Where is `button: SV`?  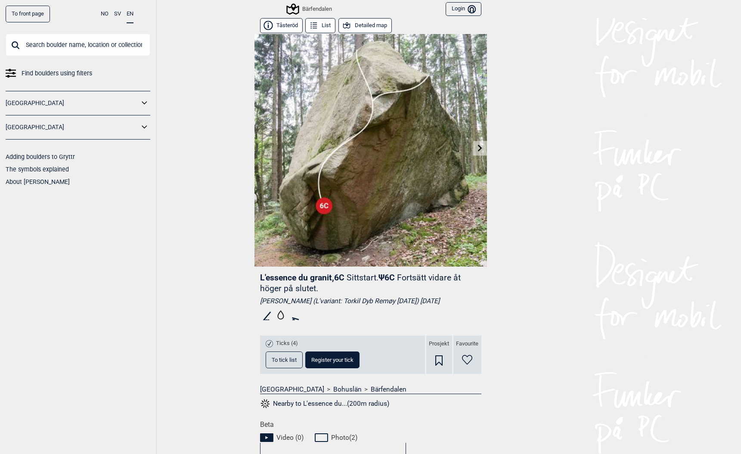 button: SV is located at coordinates (118, 14).